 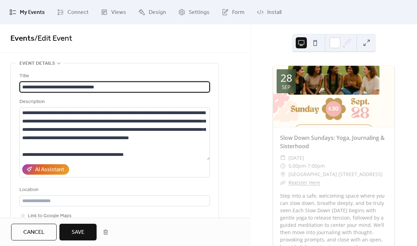 What do you see at coordinates (233, 12) in the screenshot?
I see `a: Form` at bounding box center [233, 12].